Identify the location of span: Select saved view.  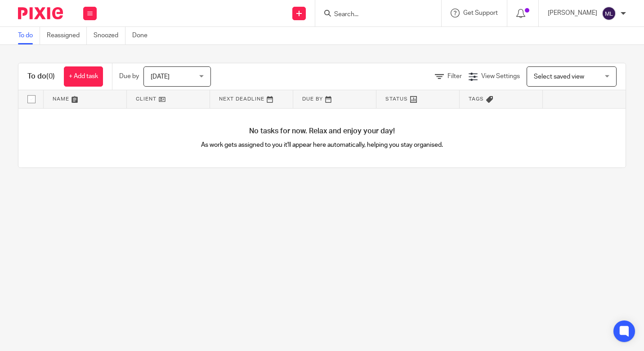
(559, 77).